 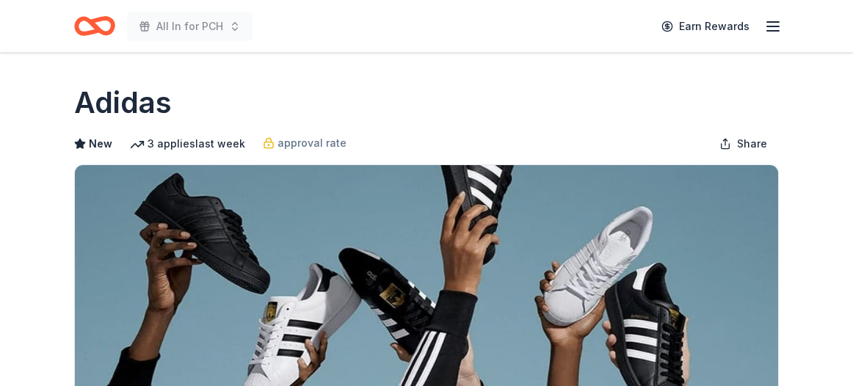 What do you see at coordinates (101, 144) in the screenshot?
I see `span: New` at bounding box center [101, 144].